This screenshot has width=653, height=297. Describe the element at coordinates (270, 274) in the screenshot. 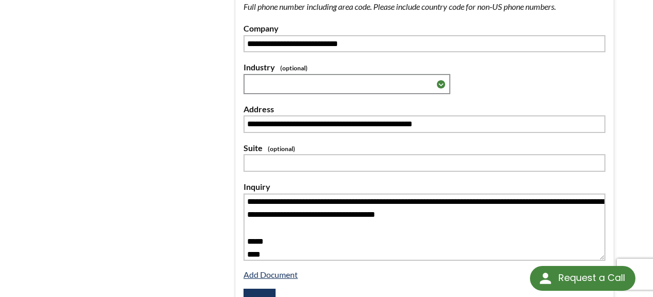

I see `a: Add Document` at that location.